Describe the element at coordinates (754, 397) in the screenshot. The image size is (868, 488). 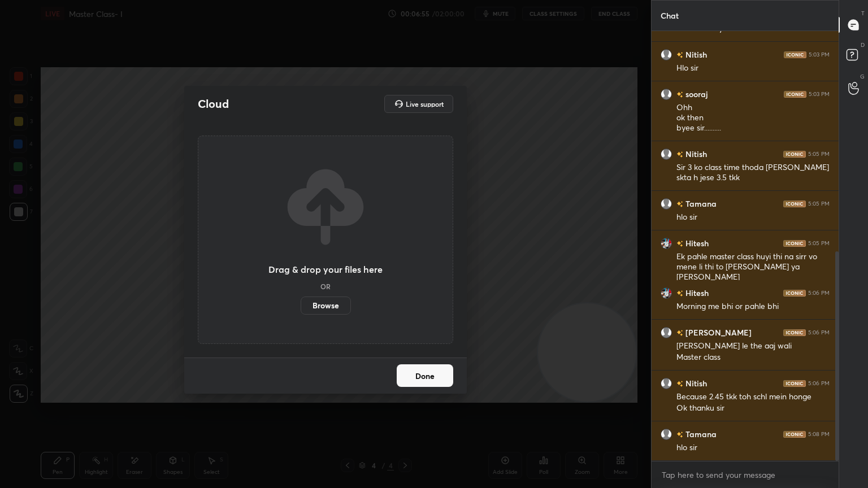
I see `div: Because 2.45 tkk toh schl mein honge` at that location.